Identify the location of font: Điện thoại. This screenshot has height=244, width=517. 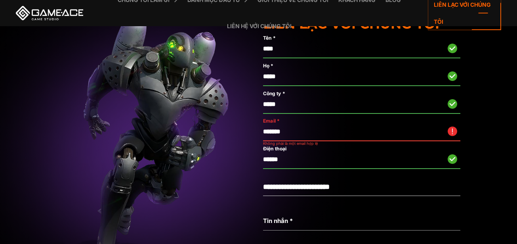
(275, 148).